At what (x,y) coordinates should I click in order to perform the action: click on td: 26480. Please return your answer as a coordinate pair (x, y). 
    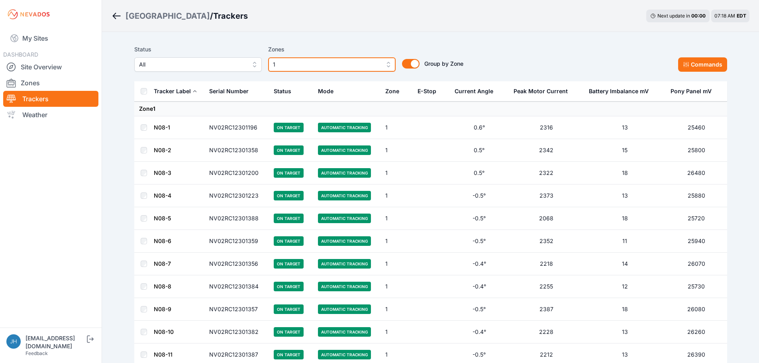
    Looking at the image, I should click on (697, 173).